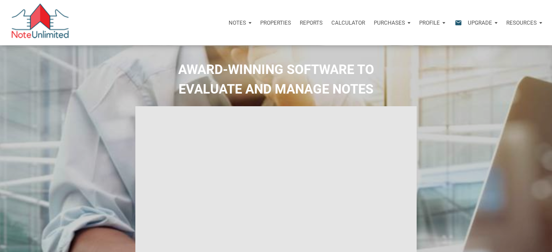 The width and height of the screenshot is (552, 252). I want to click on button: Reports, so click(311, 23).